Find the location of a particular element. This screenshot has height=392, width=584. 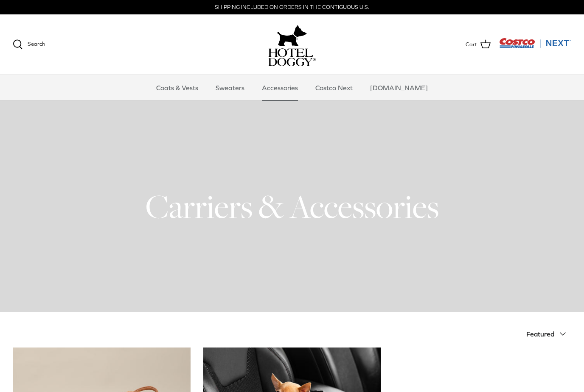

img: Costco Next is located at coordinates (535, 43).